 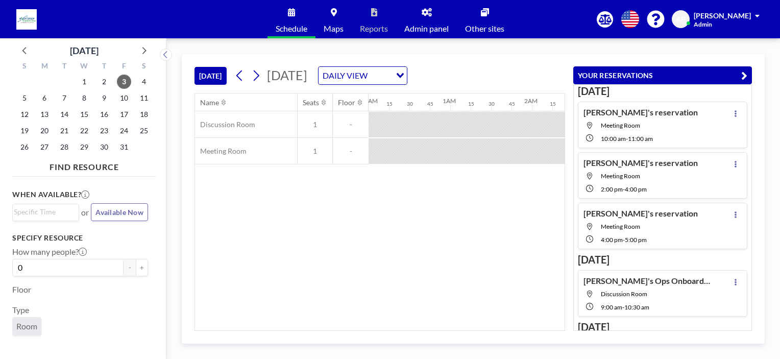 I want to click on h3: Specify resource, so click(x=80, y=238).